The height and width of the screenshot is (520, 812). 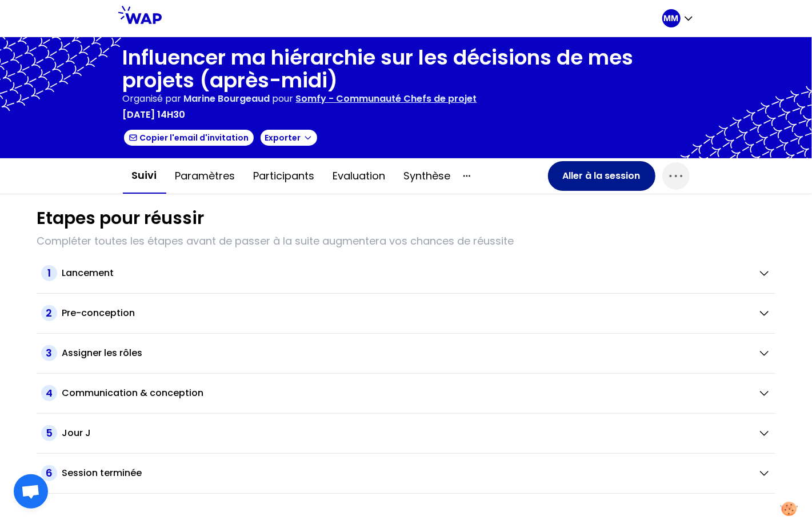 What do you see at coordinates (98, 313) in the screenshot?
I see `h2: Pre-conception` at bounding box center [98, 313].